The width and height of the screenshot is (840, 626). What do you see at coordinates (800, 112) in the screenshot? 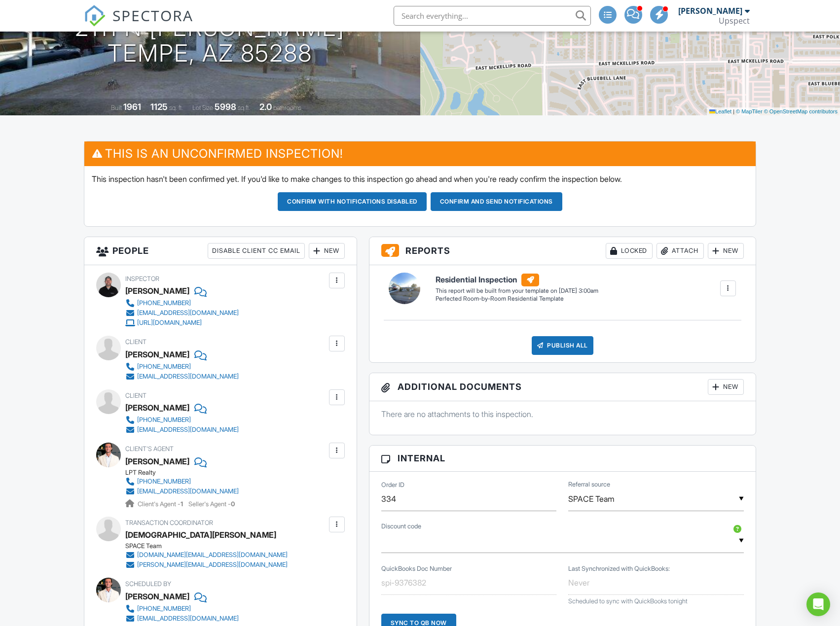
I see `a: © OpenStreetMap contributors` at bounding box center [800, 112].